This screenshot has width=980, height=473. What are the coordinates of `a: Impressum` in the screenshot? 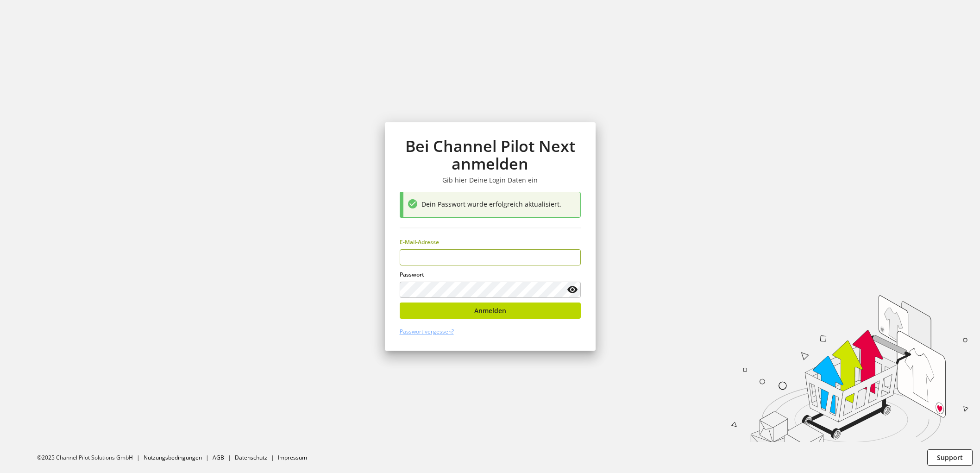 It's located at (293, 457).